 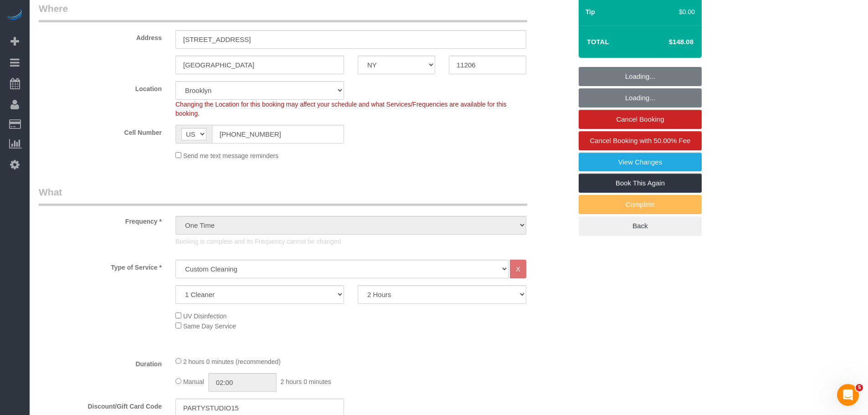 What do you see at coordinates (100, 266) in the screenshot?
I see `label: Type of Service *` at bounding box center [100, 266].